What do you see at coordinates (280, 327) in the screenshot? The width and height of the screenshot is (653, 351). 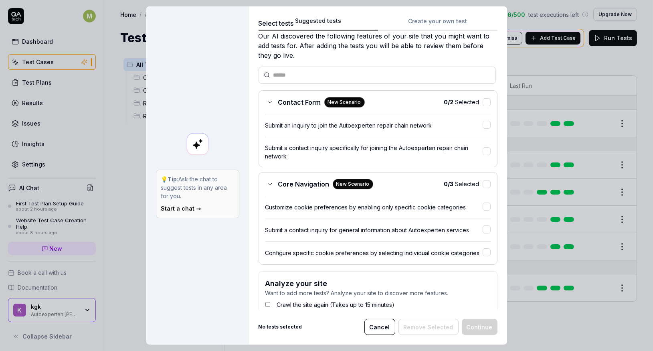 I see `b: No tests selected` at bounding box center [280, 327].